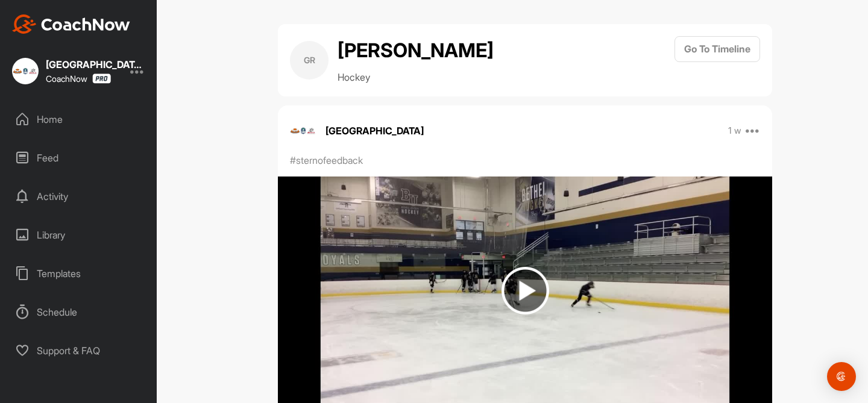  I want to click on div: Schedule, so click(79, 312).